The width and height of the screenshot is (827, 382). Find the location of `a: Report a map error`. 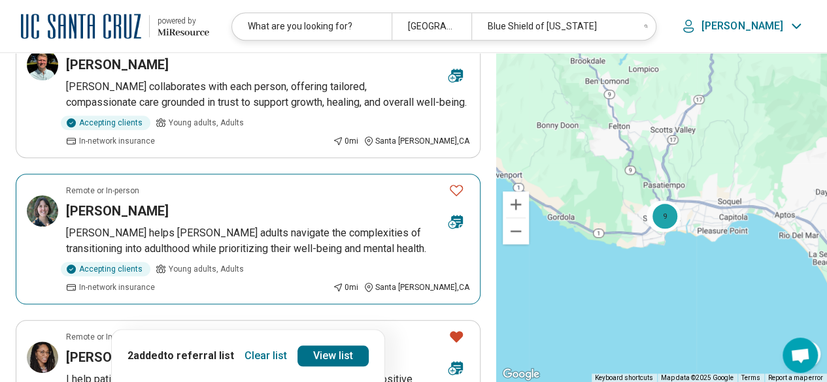

a: Report a map error is located at coordinates (796, 378).